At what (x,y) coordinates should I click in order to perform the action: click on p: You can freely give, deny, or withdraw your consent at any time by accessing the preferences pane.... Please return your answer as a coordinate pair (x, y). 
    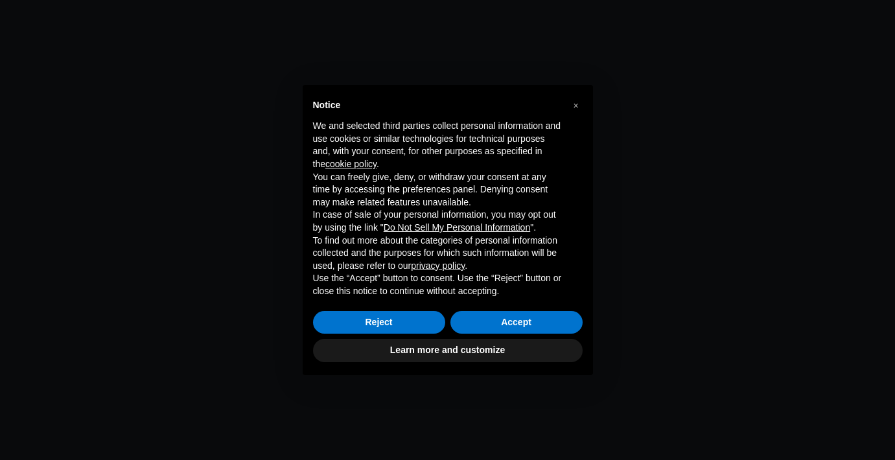
    Looking at the image, I should click on (437, 190).